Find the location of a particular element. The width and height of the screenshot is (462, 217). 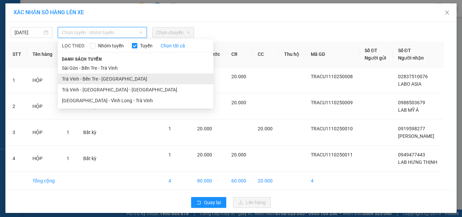

span: Chọn chuyến is located at coordinates (173, 32).